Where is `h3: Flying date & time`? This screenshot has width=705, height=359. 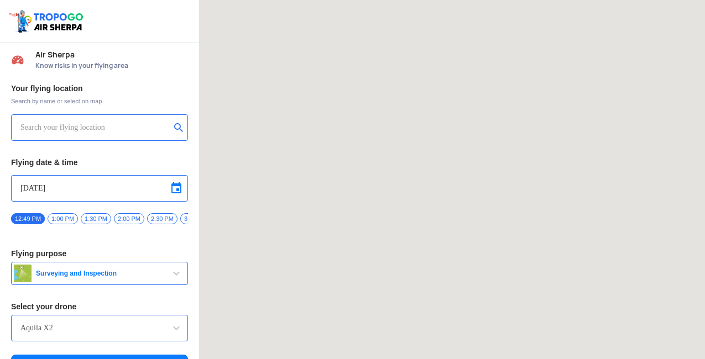 h3: Flying date & time is located at coordinates (100, 163).